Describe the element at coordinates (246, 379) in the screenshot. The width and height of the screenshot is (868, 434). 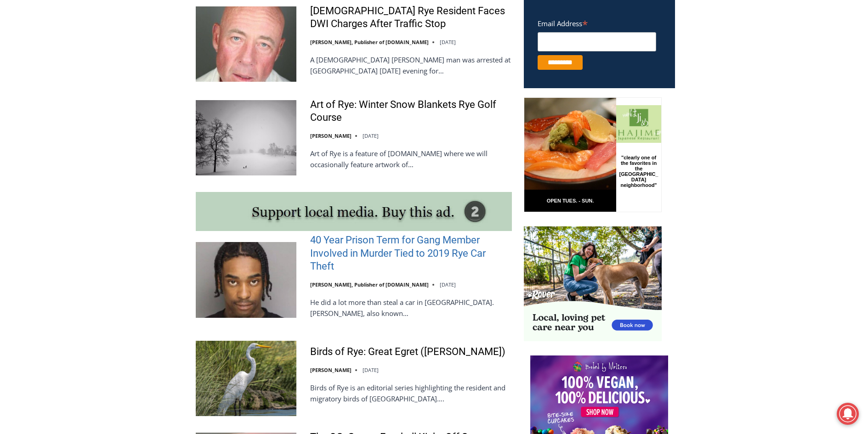
I see `img: Birds of Rye: Great Egret (Adrea Alba)` at that location.